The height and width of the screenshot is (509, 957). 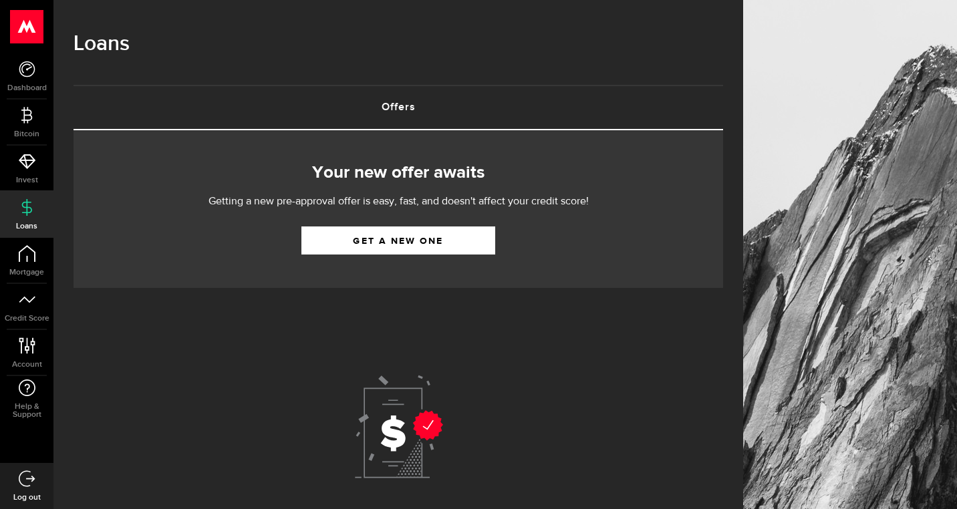 I want to click on a: Offers, so click(x=398, y=108).